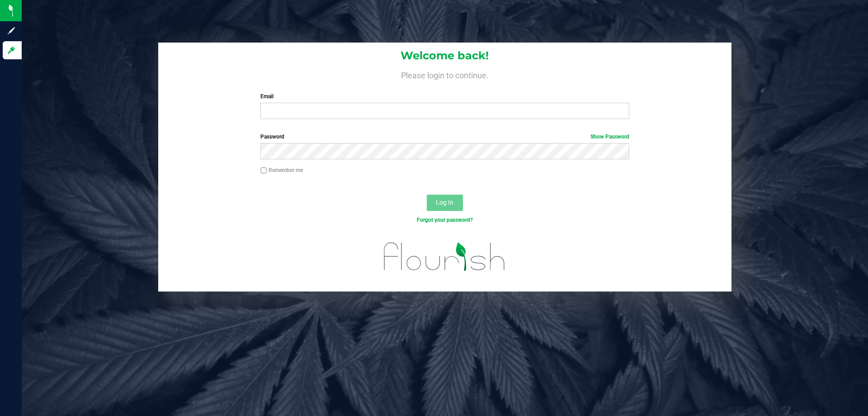 The height and width of the screenshot is (416, 868). Describe the element at coordinates (11, 31) in the screenshot. I see `inline-svg: Sign up` at that location.